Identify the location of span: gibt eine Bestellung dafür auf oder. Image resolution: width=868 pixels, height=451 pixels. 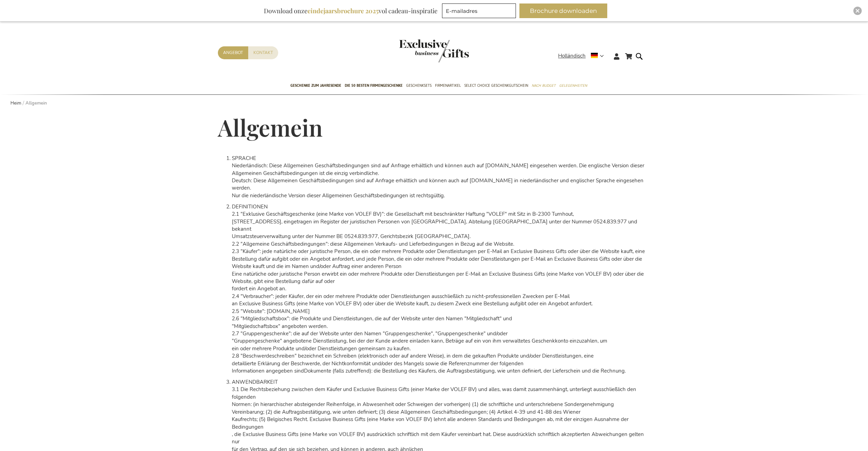
(294, 281).